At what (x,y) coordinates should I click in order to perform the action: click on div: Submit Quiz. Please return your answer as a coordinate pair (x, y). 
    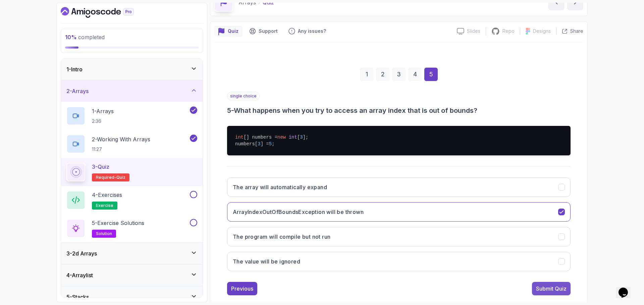
    Looking at the image, I should click on (550, 288).